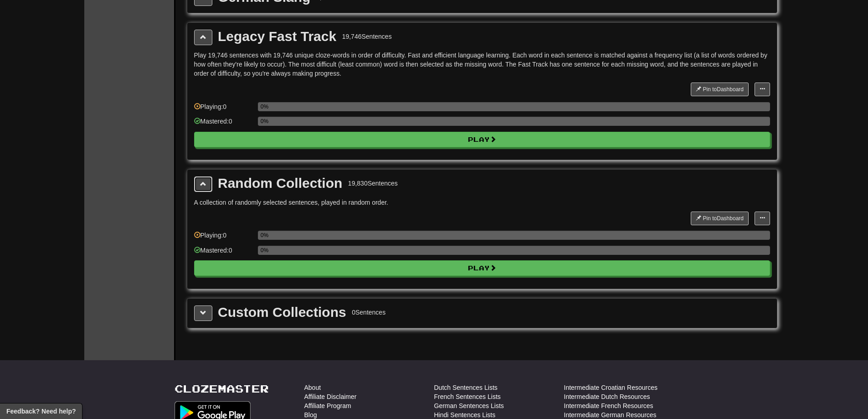 The image size is (868, 419). Describe the element at coordinates (482, 64) in the screenshot. I see `p: Play 19,746 sentences with 19,746 unique cloze-words in order of difficulty. Fast and efficient l...` at that location.